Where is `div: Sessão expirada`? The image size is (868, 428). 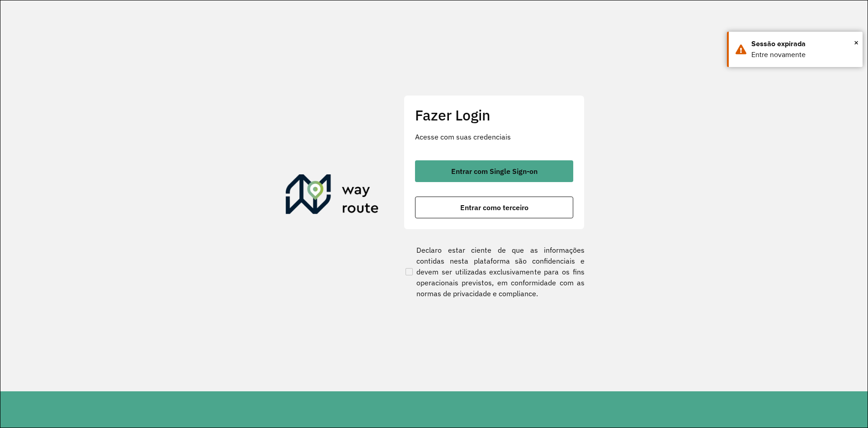
div: Sessão expirada is located at coordinates (803, 44).